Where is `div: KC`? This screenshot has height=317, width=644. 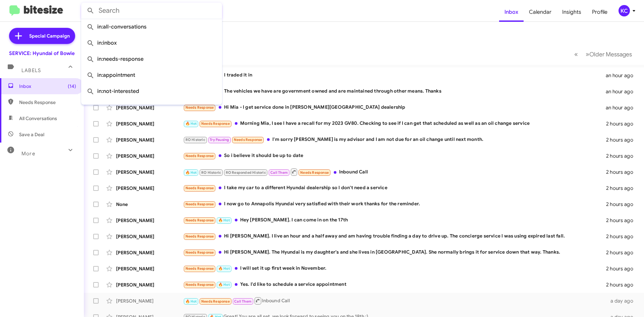
div: KC is located at coordinates (624, 11).